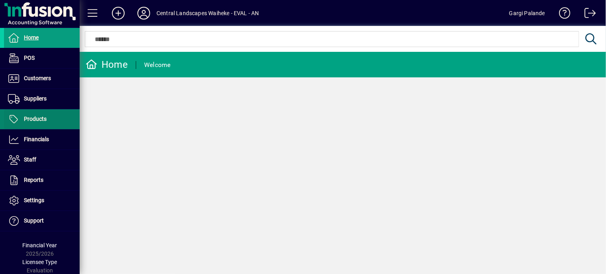  I want to click on span: Home, so click(31, 37).